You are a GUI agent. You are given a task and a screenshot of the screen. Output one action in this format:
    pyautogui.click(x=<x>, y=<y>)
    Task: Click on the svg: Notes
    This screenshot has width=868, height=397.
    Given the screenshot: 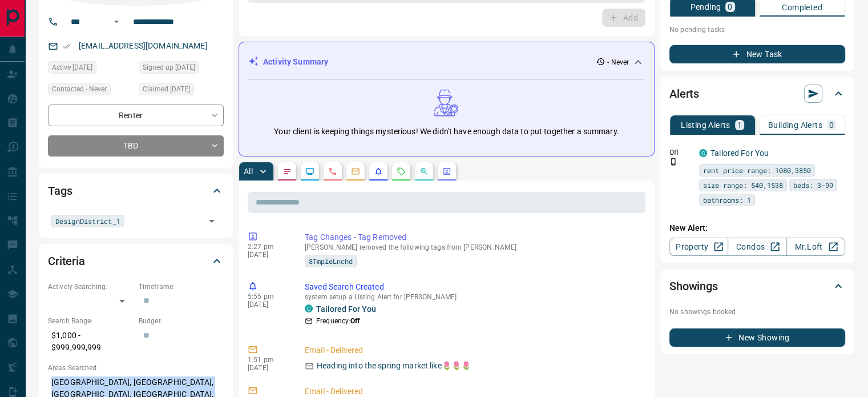 What is the action you would take?
    pyautogui.click(x=287, y=171)
    